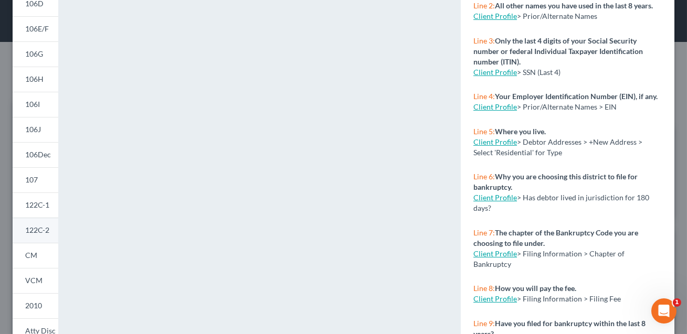  I want to click on span: Line 3:, so click(484, 40).